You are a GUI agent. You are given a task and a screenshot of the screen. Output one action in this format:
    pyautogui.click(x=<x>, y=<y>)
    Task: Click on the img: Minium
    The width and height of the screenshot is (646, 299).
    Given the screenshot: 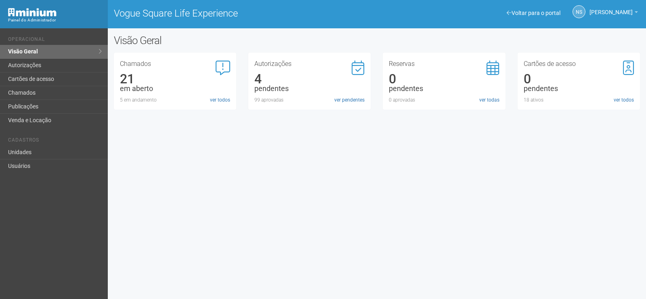 What is the action you would take?
    pyautogui.click(x=32, y=12)
    